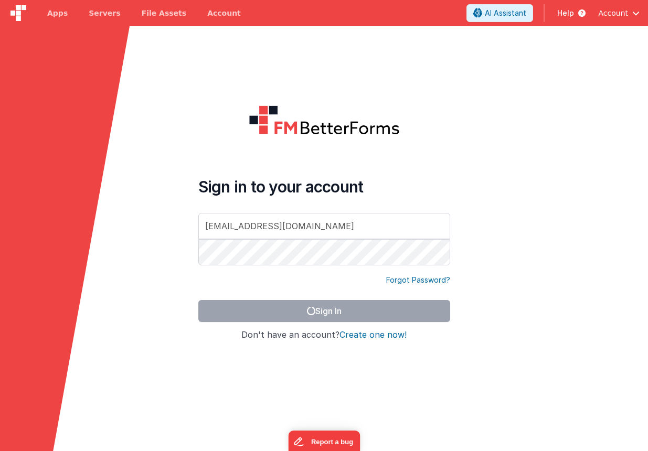  I want to click on button: Account, so click(618, 13).